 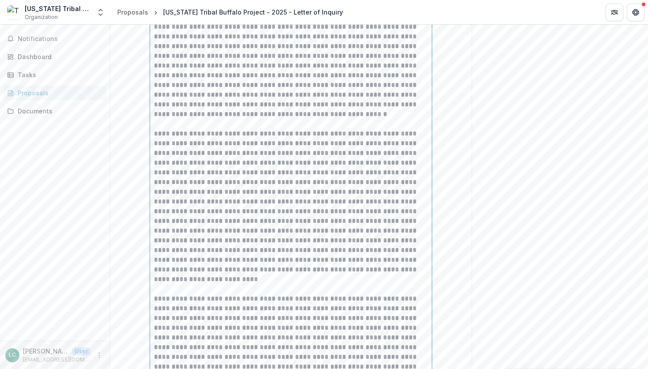 What do you see at coordinates (58, 111) in the screenshot?
I see `div: Documents` at bounding box center [58, 111].